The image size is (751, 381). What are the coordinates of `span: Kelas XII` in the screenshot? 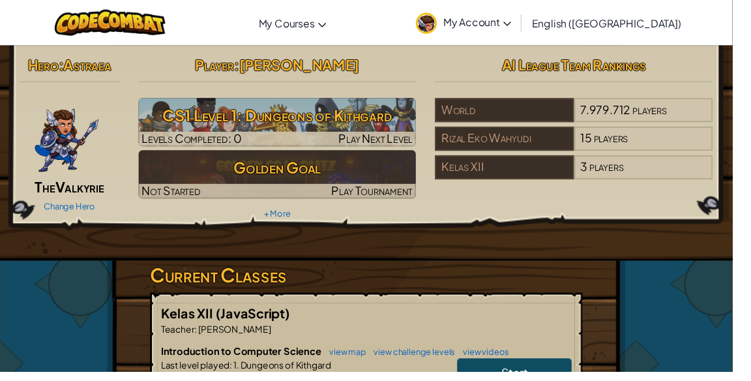 It's located at (193, 320).